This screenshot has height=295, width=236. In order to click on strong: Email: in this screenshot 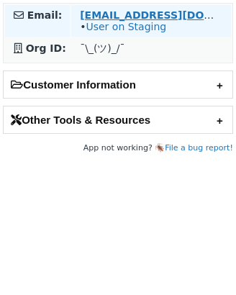, I will do `click(45, 15)`.